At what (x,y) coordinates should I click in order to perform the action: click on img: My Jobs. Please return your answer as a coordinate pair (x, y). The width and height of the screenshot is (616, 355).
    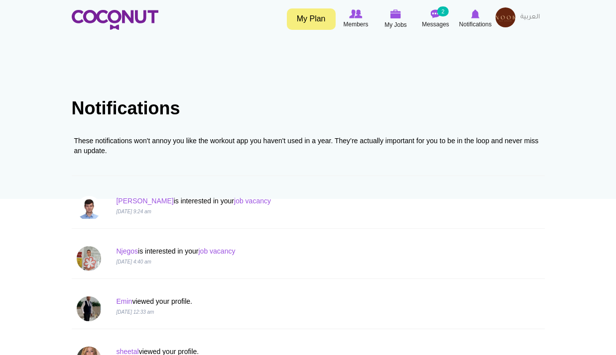
    Looking at the image, I should click on (396, 14).